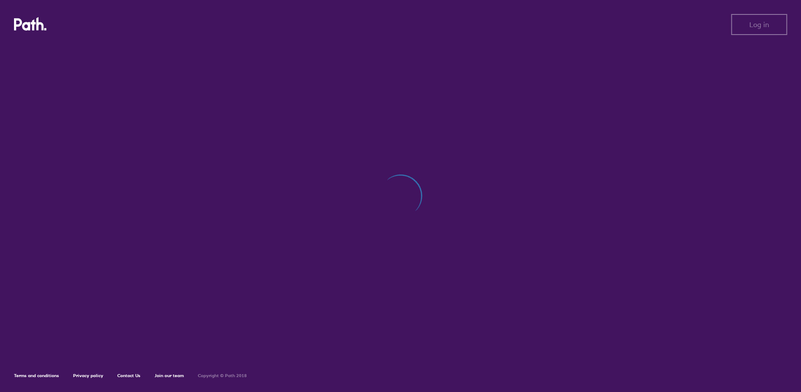 This screenshot has height=392, width=801. I want to click on a: Terms and conditions, so click(36, 375).